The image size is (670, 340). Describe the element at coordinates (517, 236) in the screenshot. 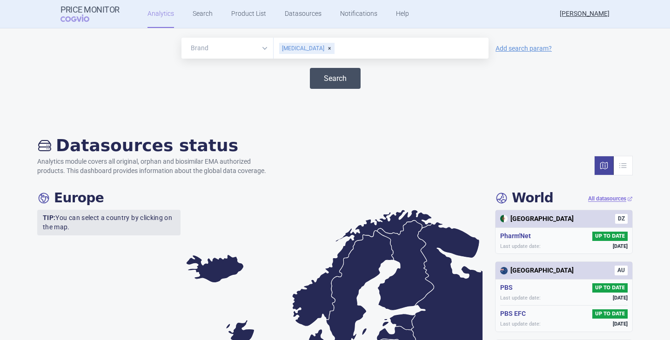

I see `h5: Pharm'Net` at that location.